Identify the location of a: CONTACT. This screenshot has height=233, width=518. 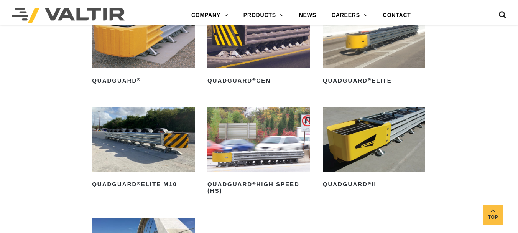
(397, 15).